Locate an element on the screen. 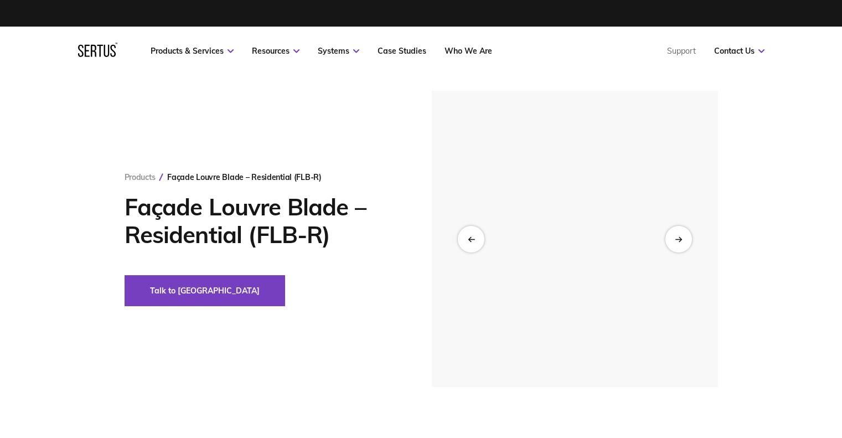 Image resolution: width=842 pixels, height=438 pixels. a: Case Studies is located at coordinates (402, 51).